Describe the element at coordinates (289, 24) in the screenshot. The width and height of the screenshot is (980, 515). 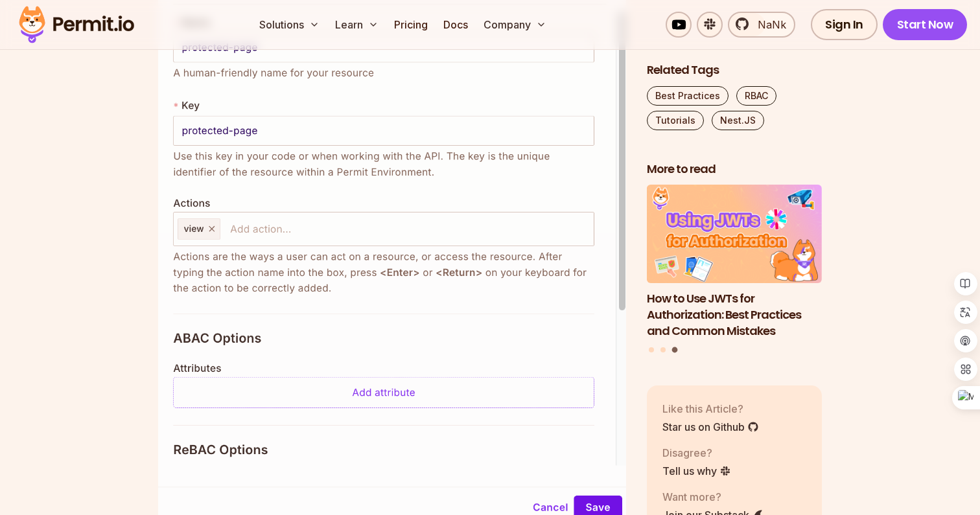
I see `button: Solutions` at that location.